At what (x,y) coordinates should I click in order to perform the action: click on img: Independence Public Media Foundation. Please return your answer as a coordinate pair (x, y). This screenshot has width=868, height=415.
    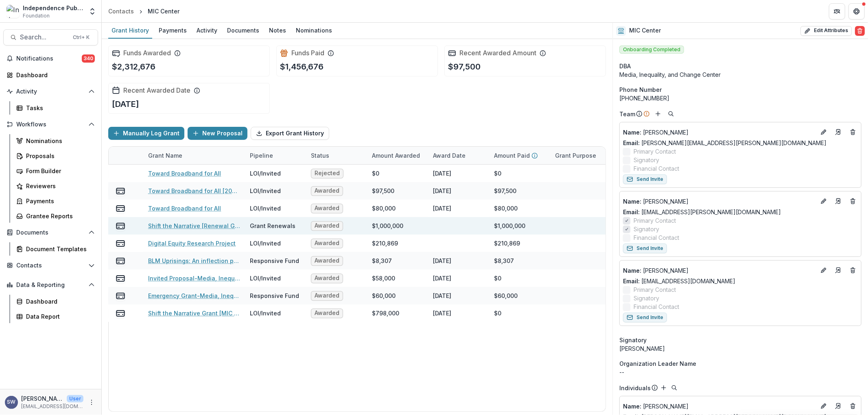
    Looking at the image, I should click on (13, 11).